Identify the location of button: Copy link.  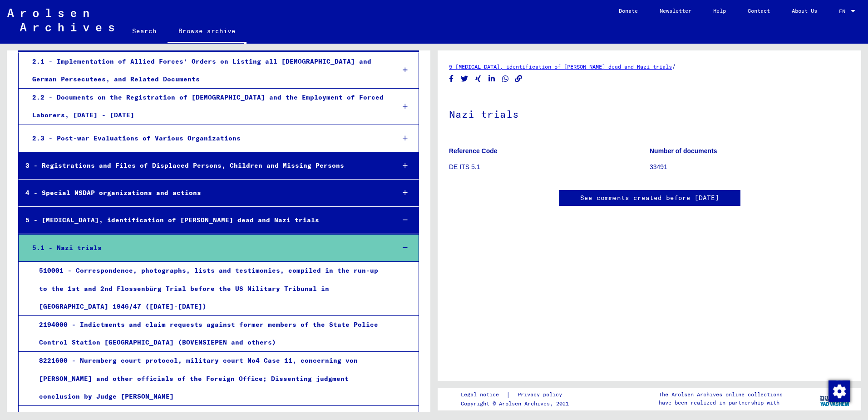
(518, 78).